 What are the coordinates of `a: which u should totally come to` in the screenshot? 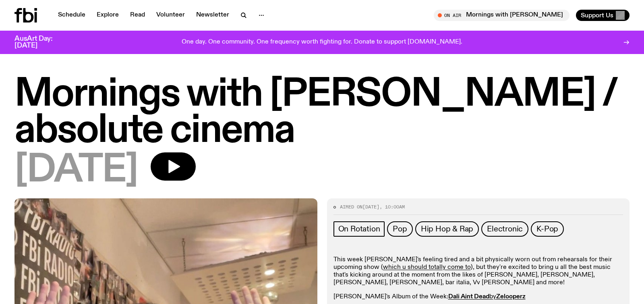 It's located at (427, 267).